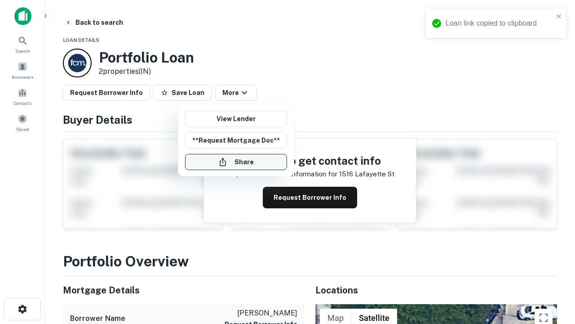 This screenshot has width=575, height=324. Describe the element at coordinates (236, 119) in the screenshot. I see `a: View Lender` at that location.